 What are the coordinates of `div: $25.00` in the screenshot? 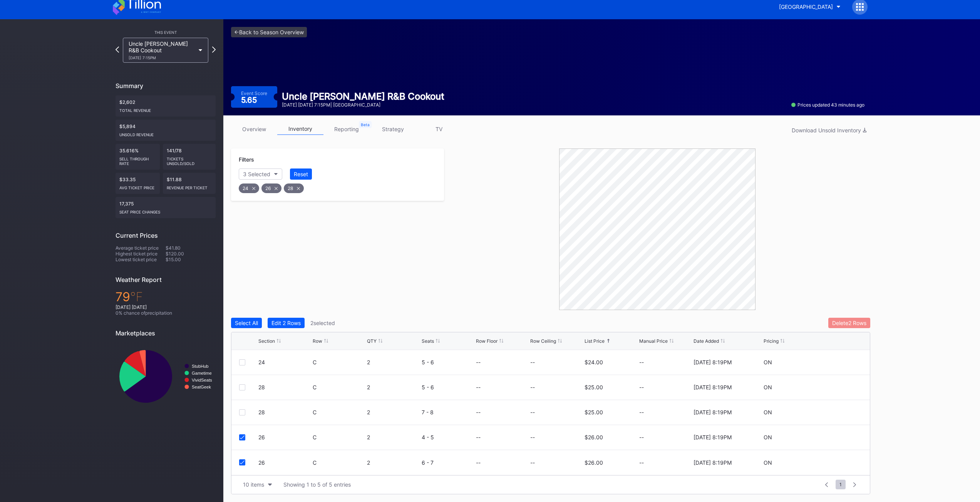 It's located at (594, 387).